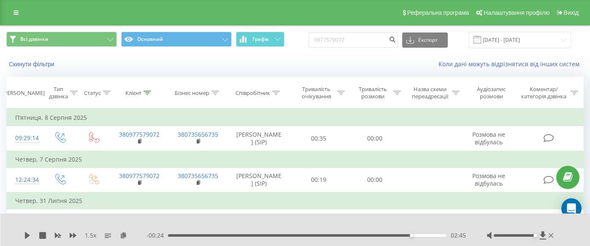 This screenshot has height=246, width=590. I want to click on div: Тривалість розмови, so click(373, 93).